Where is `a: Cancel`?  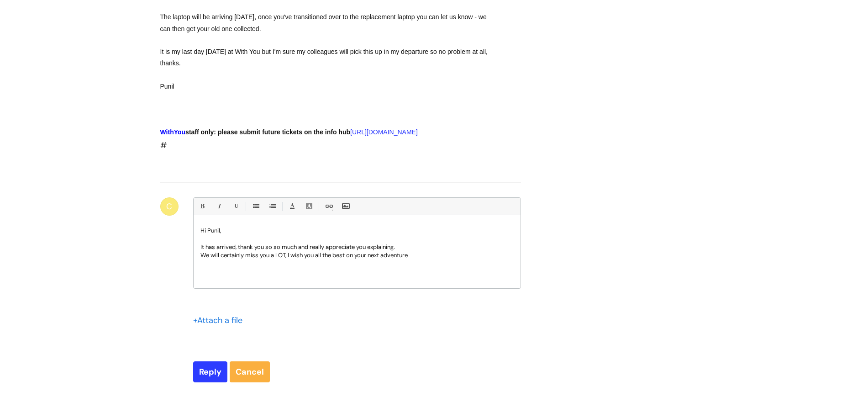
a: Cancel is located at coordinates (250, 372).